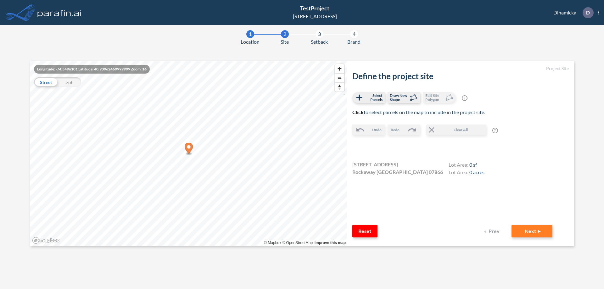 The image size is (604, 289). What do you see at coordinates (330, 243) in the screenshot?
I see `a: Improve this map` at bounding box center [330, 243].